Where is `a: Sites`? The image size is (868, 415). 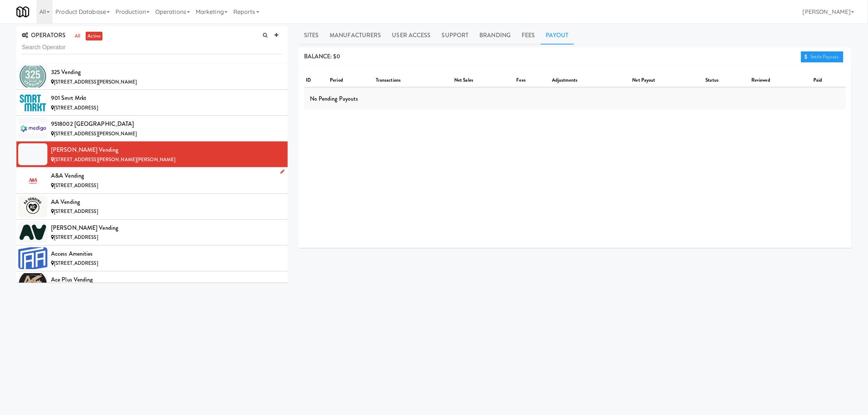
a: Sites is located at coordinates (311, 35).